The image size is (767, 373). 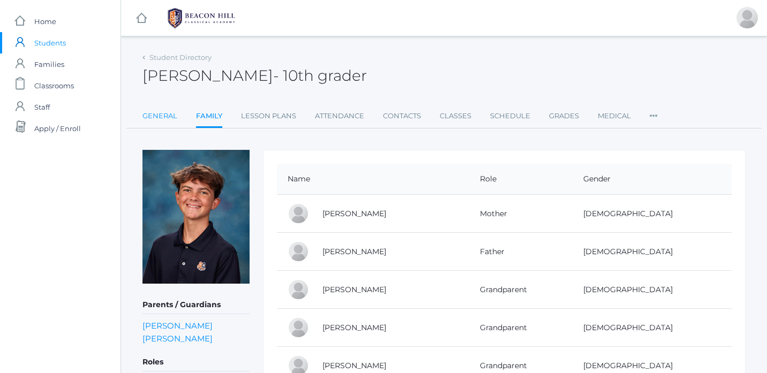 I want to click on div: Debbe Dreher, so click(x=298, y=328).